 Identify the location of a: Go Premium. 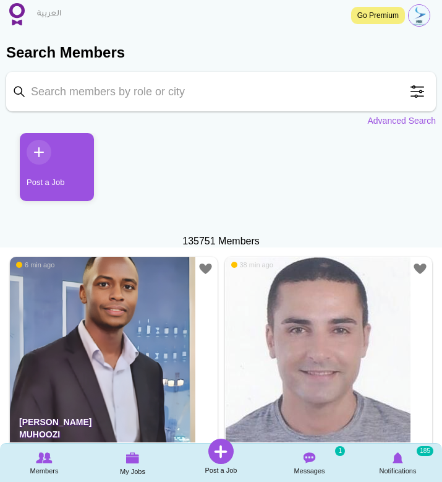
(378, 15).